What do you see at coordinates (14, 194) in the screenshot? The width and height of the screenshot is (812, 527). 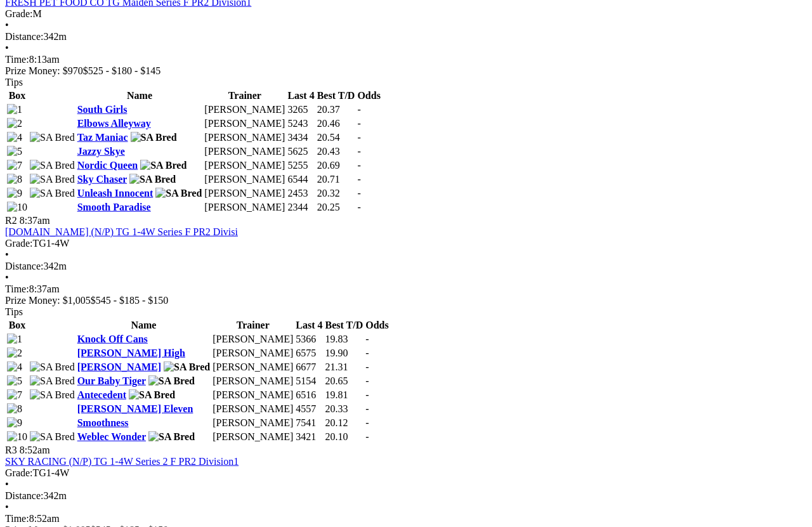 I see `img: 9` at bounding box center [14, 194].